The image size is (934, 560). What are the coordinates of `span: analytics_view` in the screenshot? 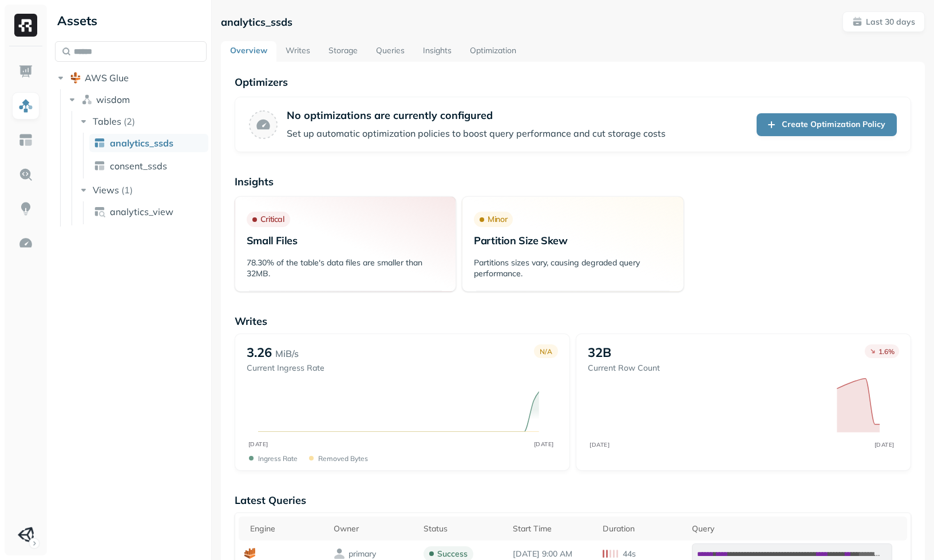 It's located at (141, 211).